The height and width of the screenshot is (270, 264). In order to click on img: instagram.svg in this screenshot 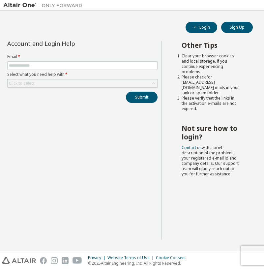, I will do `click(54, 261)`.